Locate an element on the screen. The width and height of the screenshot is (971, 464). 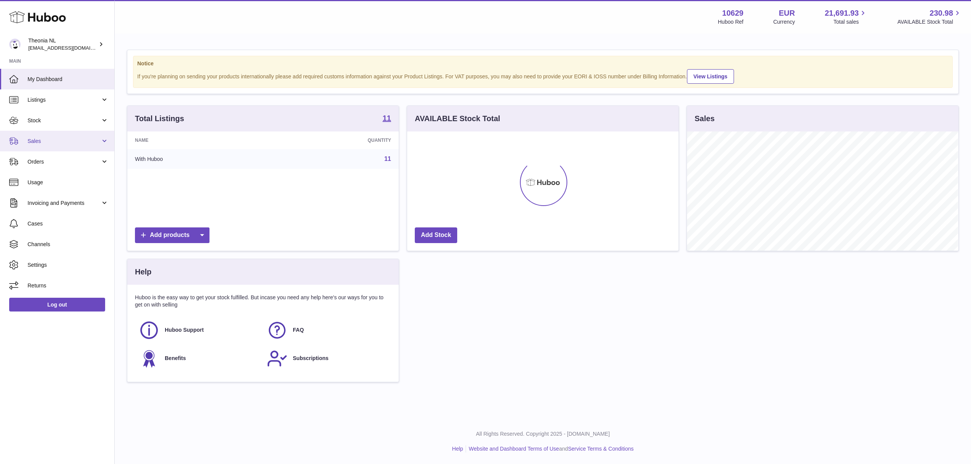
div: Theonia NL is located at coordinates (63, 44).